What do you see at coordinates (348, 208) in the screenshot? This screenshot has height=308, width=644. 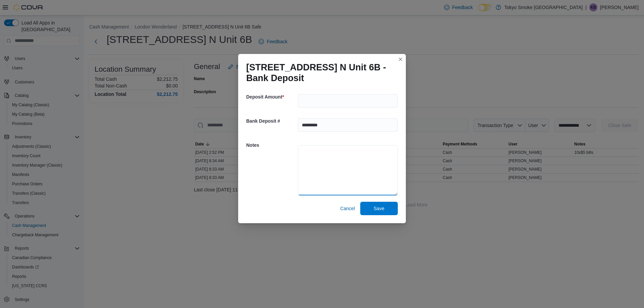 I see `span: Cancel` at bounding box center [348, 208].